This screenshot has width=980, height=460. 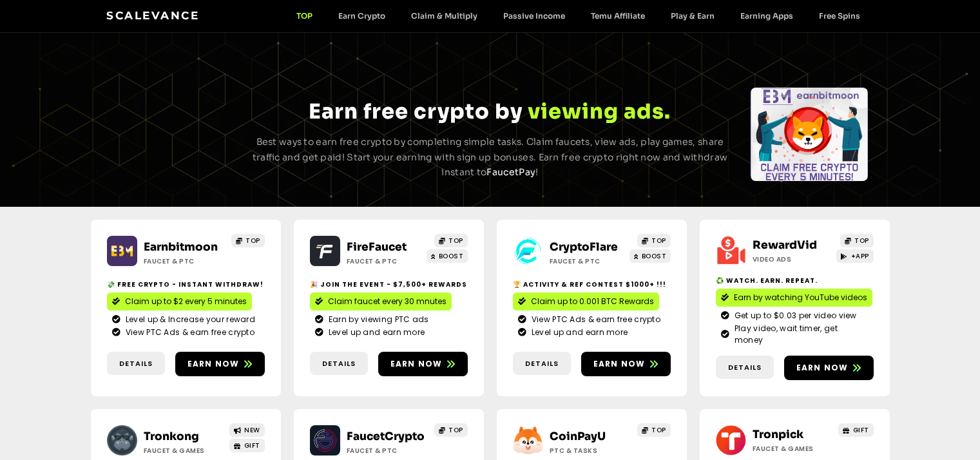 What do you see at coordinates (185, 302) in the screenshot?
I see `span: Claim up to $2 every 5 minutes` at bounding box center [185, 302].